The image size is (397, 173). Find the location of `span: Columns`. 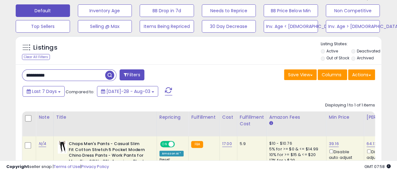

span: Columns is located at coordinates (332, 75).